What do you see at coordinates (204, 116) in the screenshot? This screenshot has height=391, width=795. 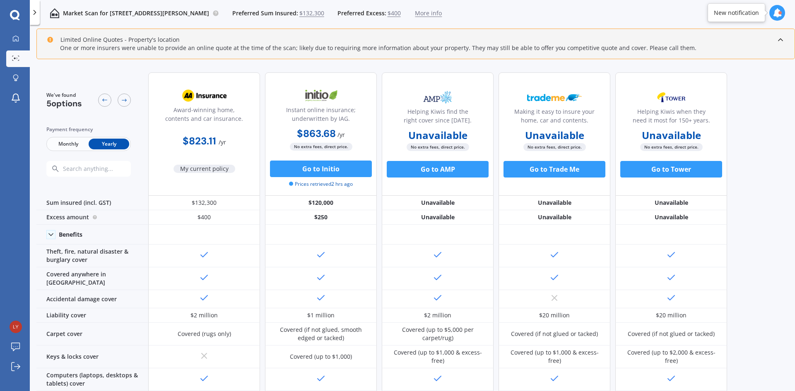 I see `div: Award-winning home, contents and car insurance.` at bounding box center [204, 116].